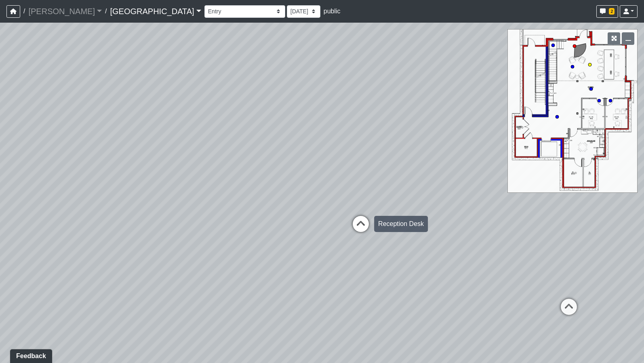 Image resolution: width=644 pixels, height=363 pixels. I want to click on div: Reception Desk, so click(401, 224).